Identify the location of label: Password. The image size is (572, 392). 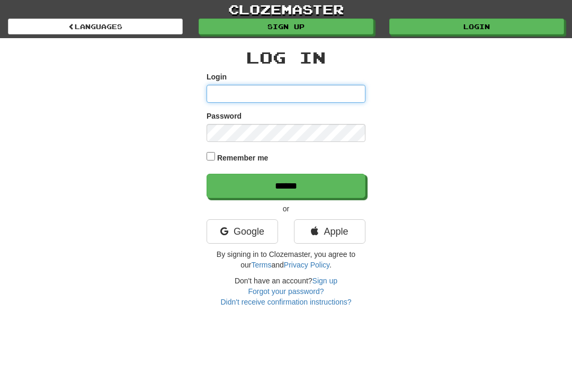
(224, 116).